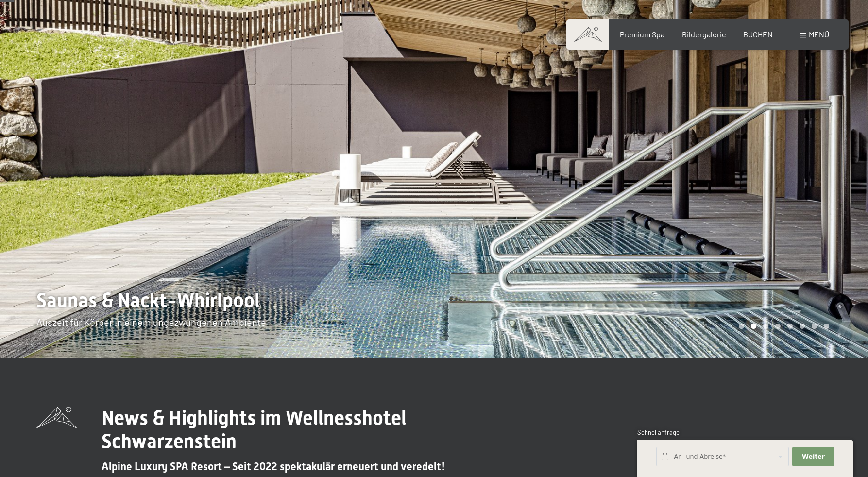 This screenshot has height=477, width=868. I want to click on button: Weiter, so click(813, 456).